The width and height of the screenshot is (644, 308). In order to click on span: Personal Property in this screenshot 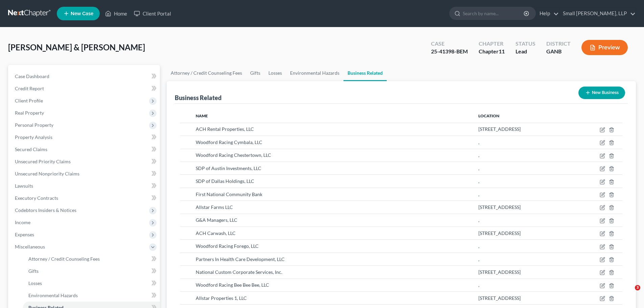, I will do `click(34, 125)`.